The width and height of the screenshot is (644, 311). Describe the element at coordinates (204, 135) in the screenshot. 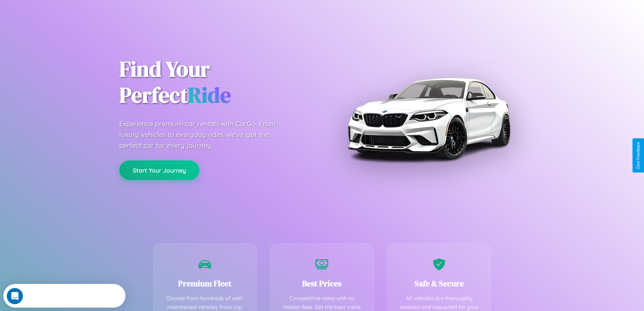

I see `p: Experience premium car rentals with CarGo. From luxury vehicles to everyday rides, we've got the ...` at that location.